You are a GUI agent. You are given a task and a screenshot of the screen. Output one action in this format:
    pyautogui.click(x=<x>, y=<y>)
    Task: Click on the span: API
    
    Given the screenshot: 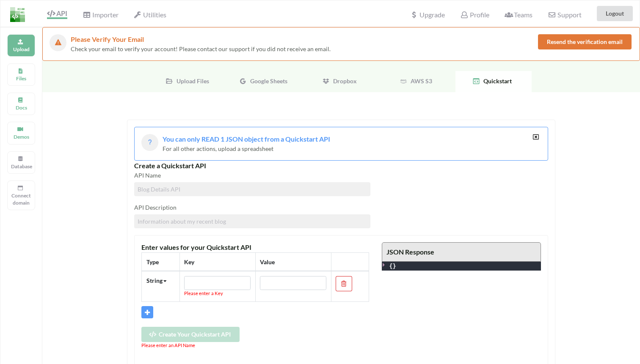 What is the action you would take?
    pyautogui.click(x=57, y=13)
    